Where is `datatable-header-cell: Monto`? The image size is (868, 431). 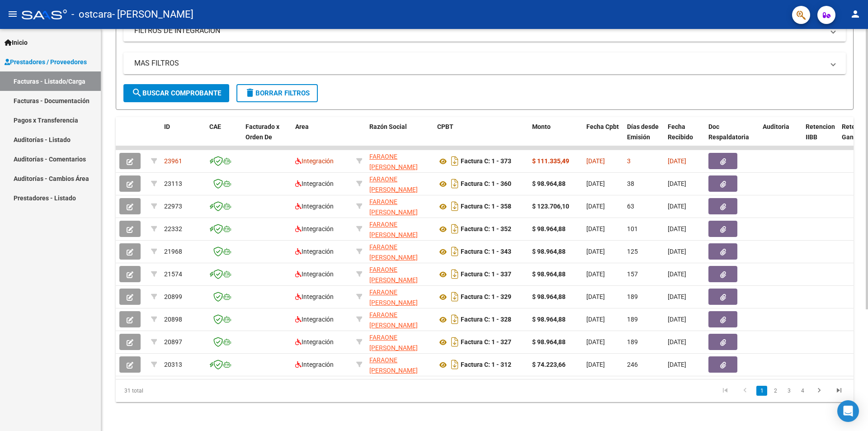
datatable-header-cell: Monto is located at coordinates (556, 137).